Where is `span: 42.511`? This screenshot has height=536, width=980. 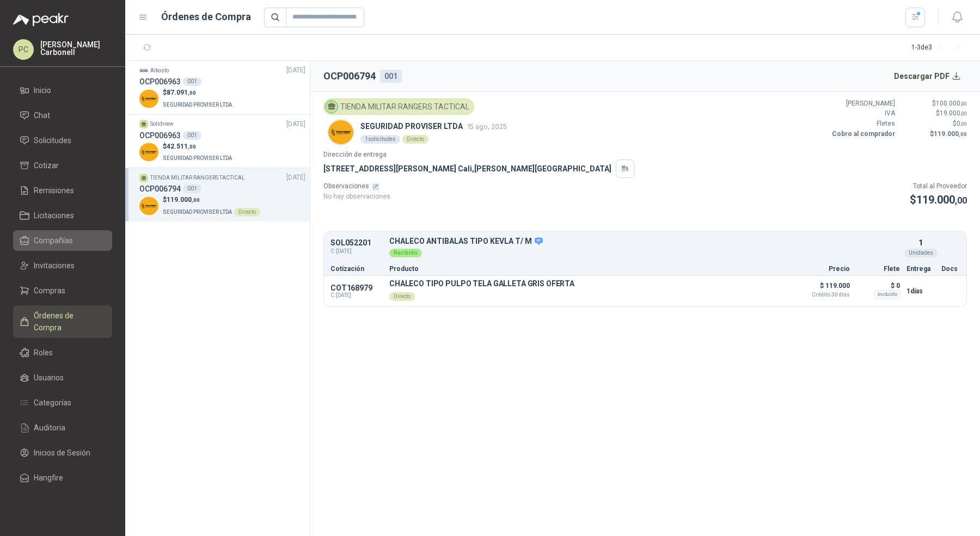
span: 42.511 is located at coordinates (182, 147).